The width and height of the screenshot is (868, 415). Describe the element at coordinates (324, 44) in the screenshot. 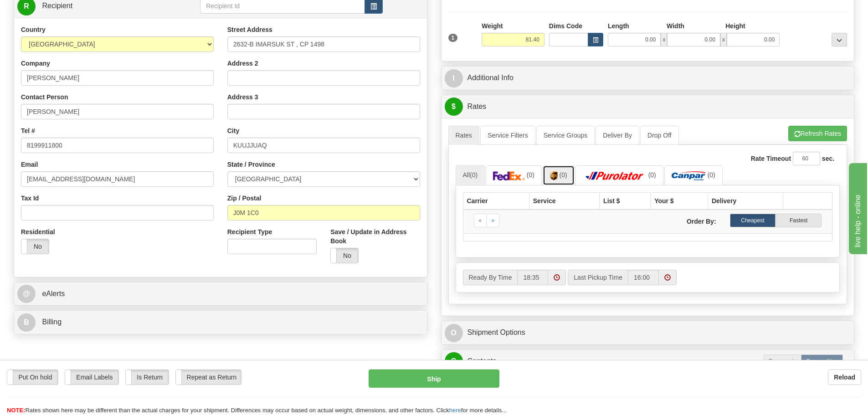

I see `input: Enter a location` at that location.